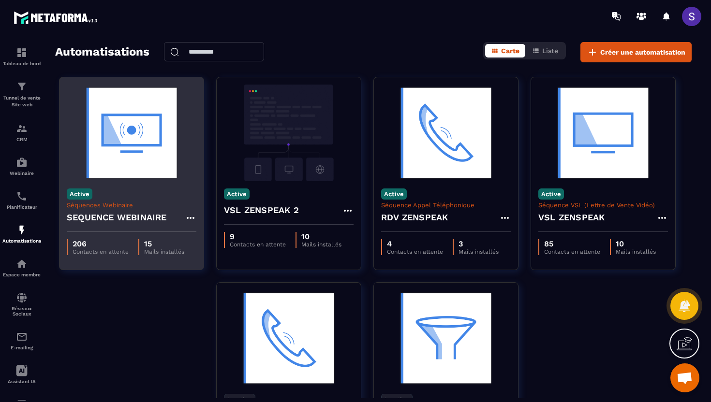 The image size is (711, 402). Describe the element at coordinates (545, 51) in the screenshot. I see `button: Liste` at that location.